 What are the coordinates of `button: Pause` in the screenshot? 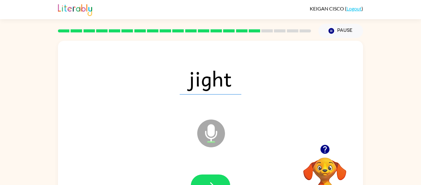 It's located at (340, 31).